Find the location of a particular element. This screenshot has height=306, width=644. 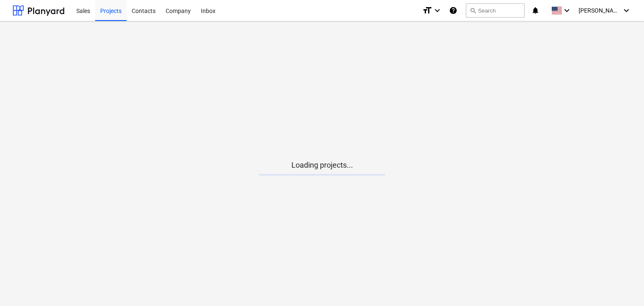

i: notifications is located at coordinates (535, 11).